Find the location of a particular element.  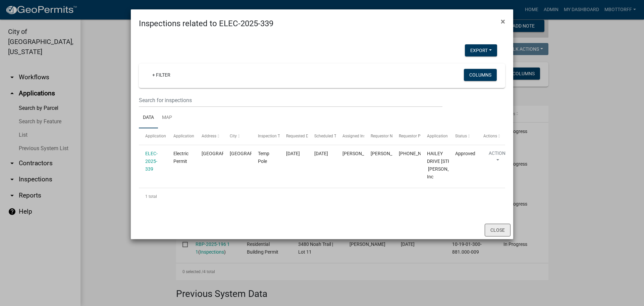

span: Electric Permit is located at coordinates (181, 157).